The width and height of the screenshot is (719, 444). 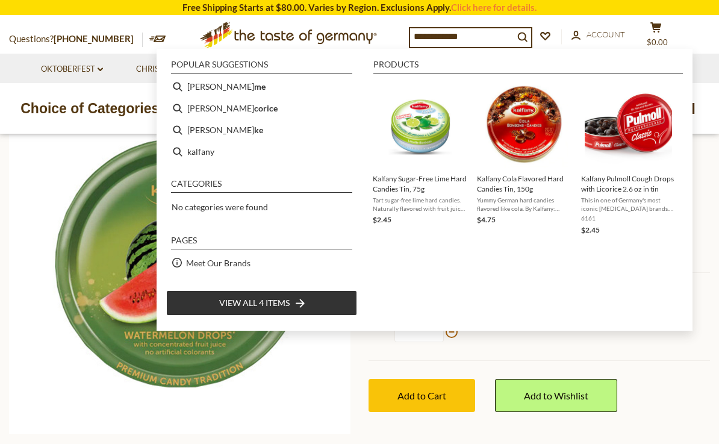 What do you see at coordinates (656, 37) in the screenshot?
I see `button: $0.00` at bounding box center [656, 37].